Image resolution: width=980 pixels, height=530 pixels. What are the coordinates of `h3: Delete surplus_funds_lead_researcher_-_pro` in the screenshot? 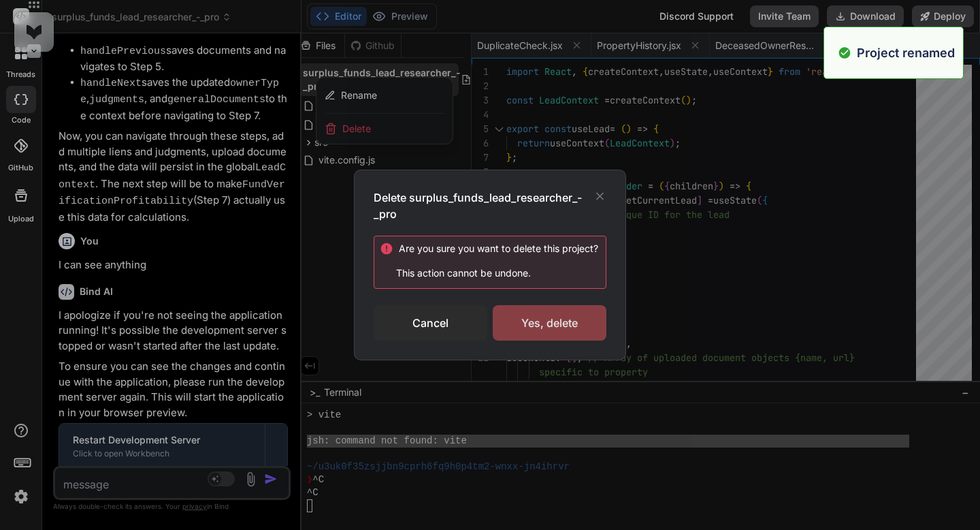 It's located at (483, 206).